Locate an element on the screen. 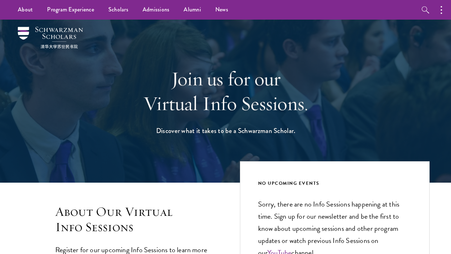  h1: Join us for our Virtual Info Sessions. is located at coordinates (226, 91).